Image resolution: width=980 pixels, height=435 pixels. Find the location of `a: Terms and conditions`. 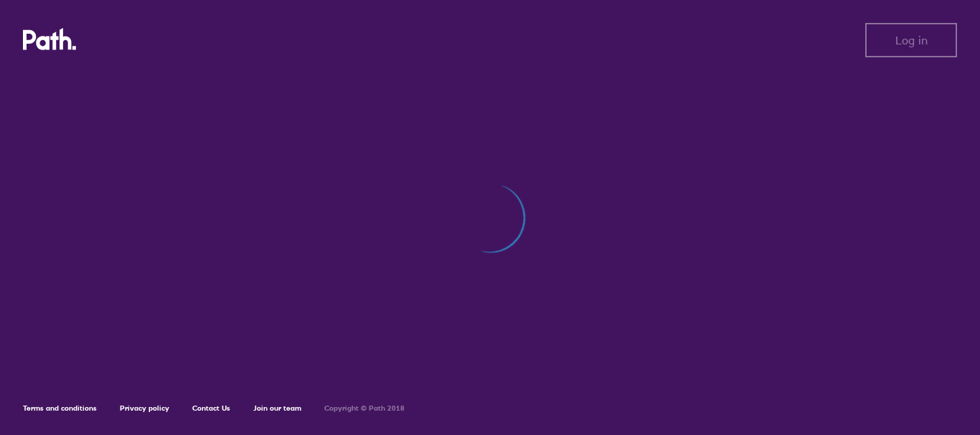

a: Terms and conditions is located at coordinates (60, 408).